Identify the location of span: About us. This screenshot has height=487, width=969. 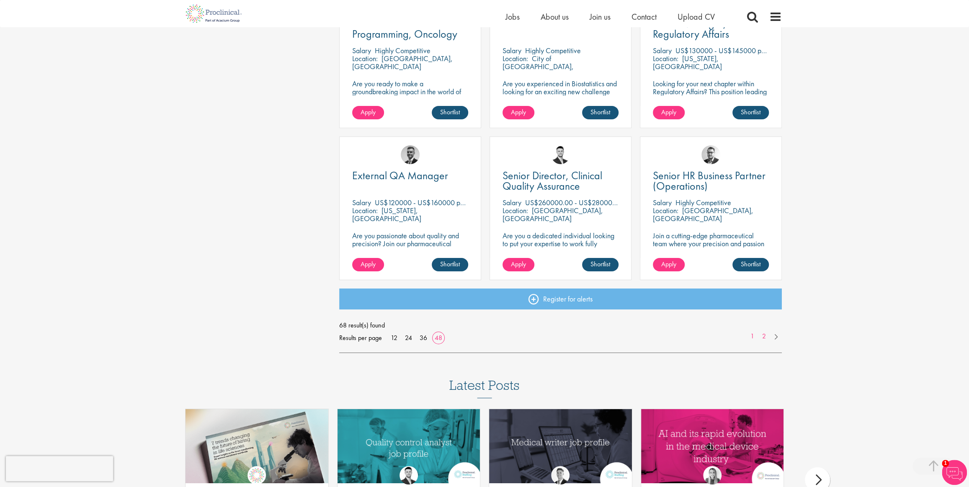
(554, 17).